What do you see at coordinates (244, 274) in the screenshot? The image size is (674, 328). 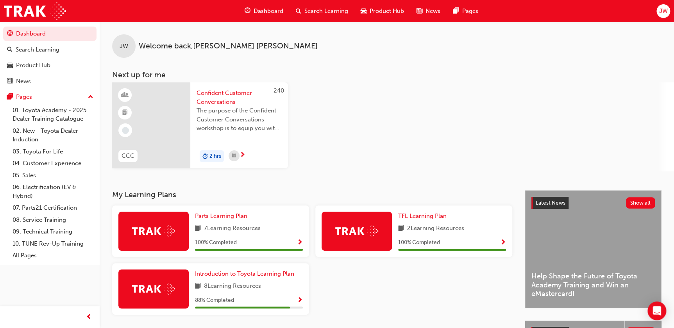 I see `span: Introduction to Toyota Learning Plan` at bounding box center [244, 274].